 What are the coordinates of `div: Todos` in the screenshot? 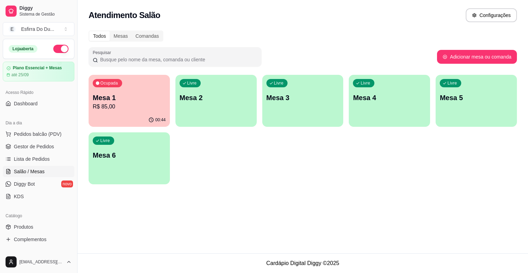 It's located at (99, 36).